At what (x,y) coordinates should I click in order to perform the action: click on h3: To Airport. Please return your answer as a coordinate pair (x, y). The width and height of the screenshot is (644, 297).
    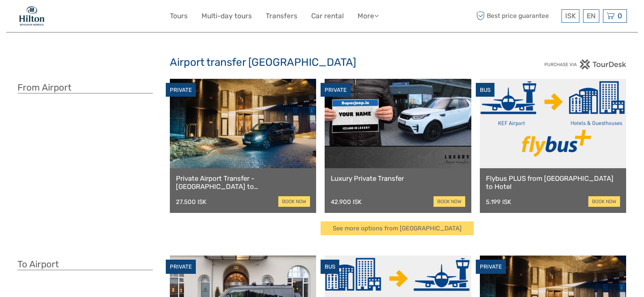
    Looking at the image, I should click on (85, 264).